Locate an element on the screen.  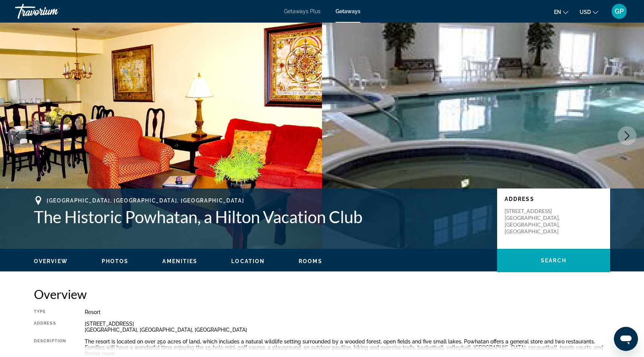
button: User Menu is located at coordinates (620, 11).